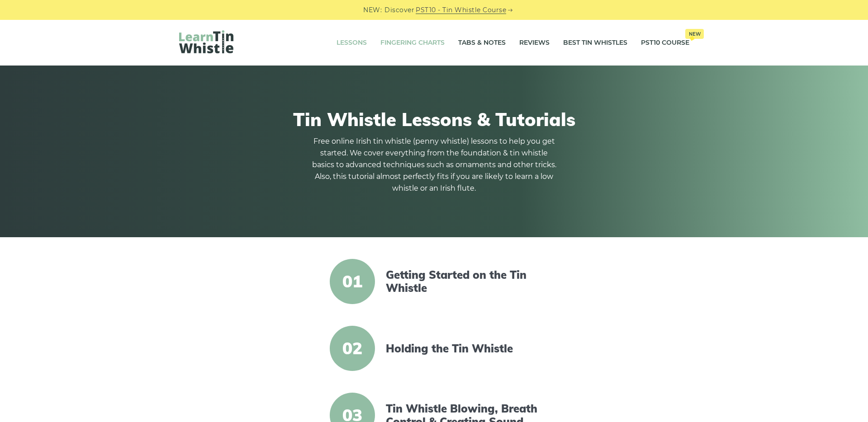 The width and height of the screenshot is (868, 422). Describe the element at coordinates (352, 282) in the screenshot. I see `span: 01` at that location.